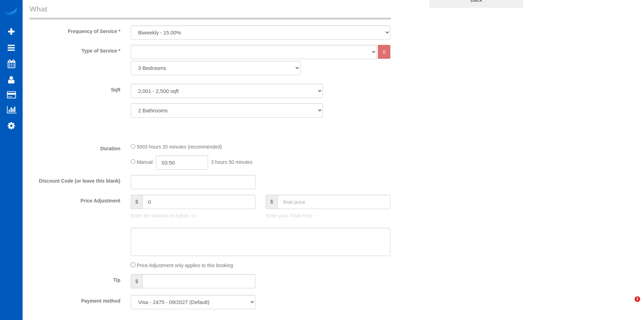 This screenshot has width=644, height=320. I want to click on a: Automaid Logo, so click(11, 12).